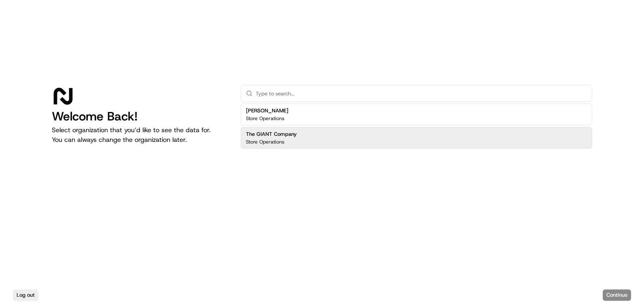 The height and width of the screenshot is (304, 644). Describe the element at coordinates (140, 116) in the screenshot. I see `h1: Welcome Back!` at that location.